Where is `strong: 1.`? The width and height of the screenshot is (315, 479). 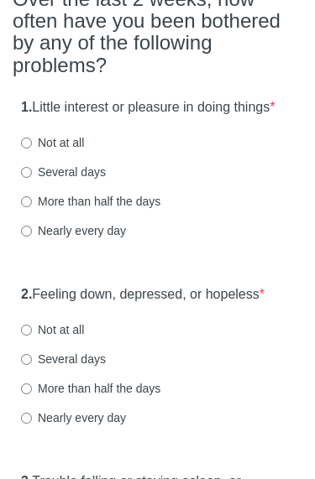
strong: 1. is located at coordinates (26, 107).